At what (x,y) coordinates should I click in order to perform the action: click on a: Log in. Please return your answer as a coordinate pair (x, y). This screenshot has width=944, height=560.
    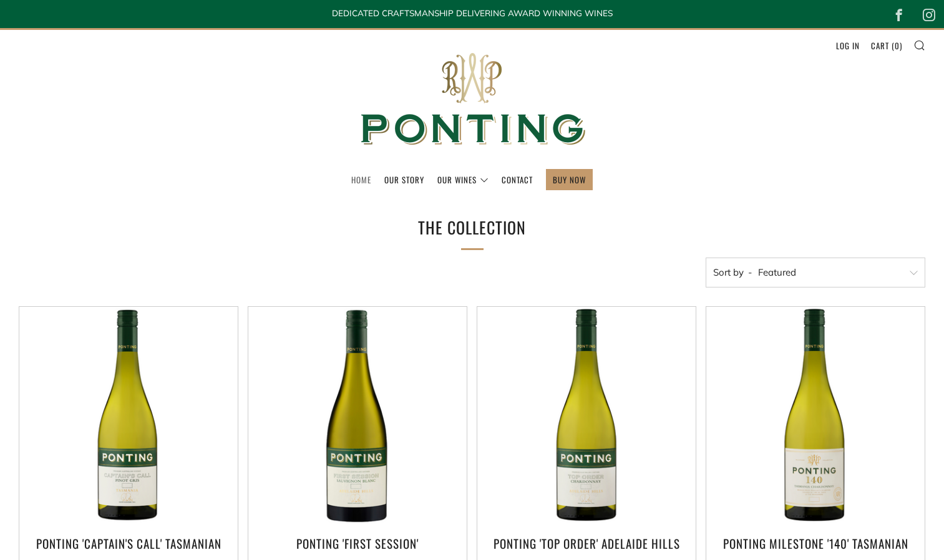
    Looking at the image, I should click on (848, 45).